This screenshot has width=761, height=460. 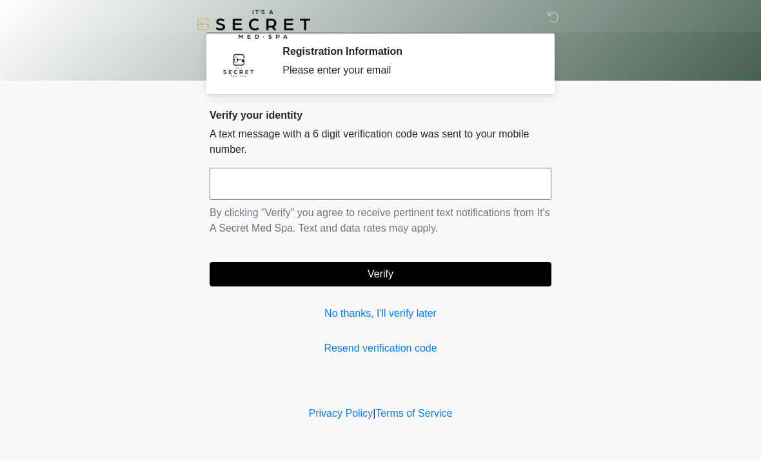 I want to click on h2: Verify your identity, so click(x=380, y=115).